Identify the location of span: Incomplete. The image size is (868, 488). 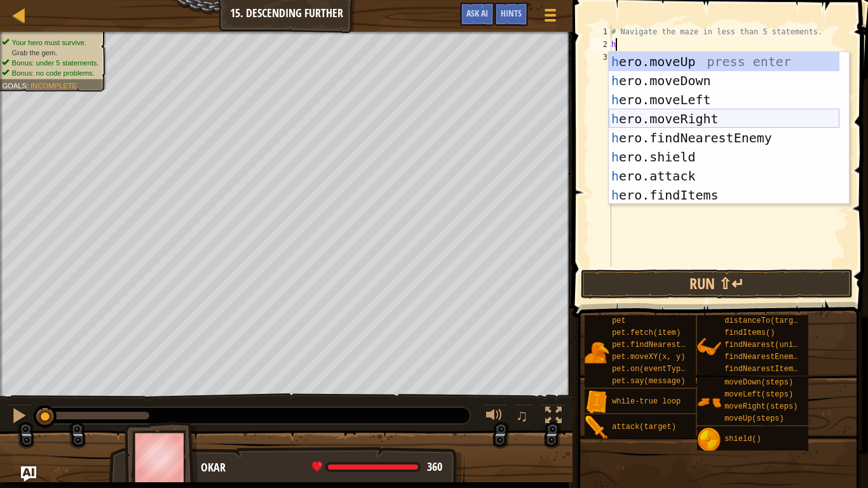
(53, 85).